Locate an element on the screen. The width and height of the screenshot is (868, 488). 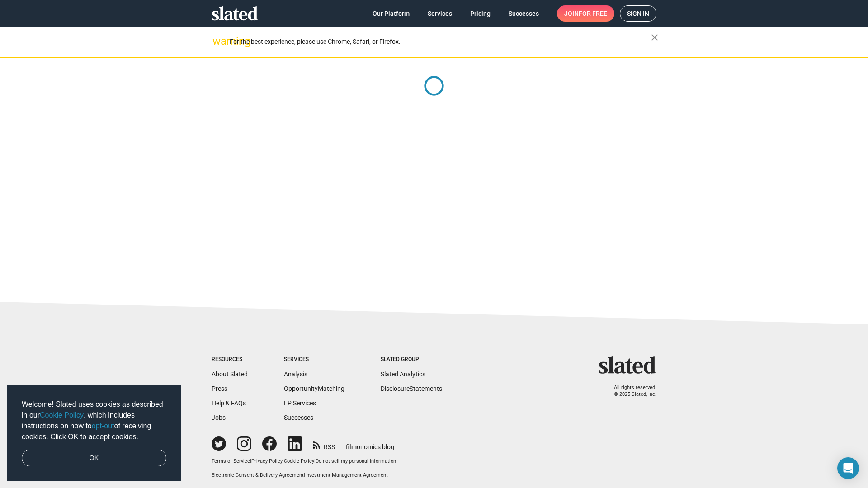
a: About Slated is located at coordinates (230, 374).